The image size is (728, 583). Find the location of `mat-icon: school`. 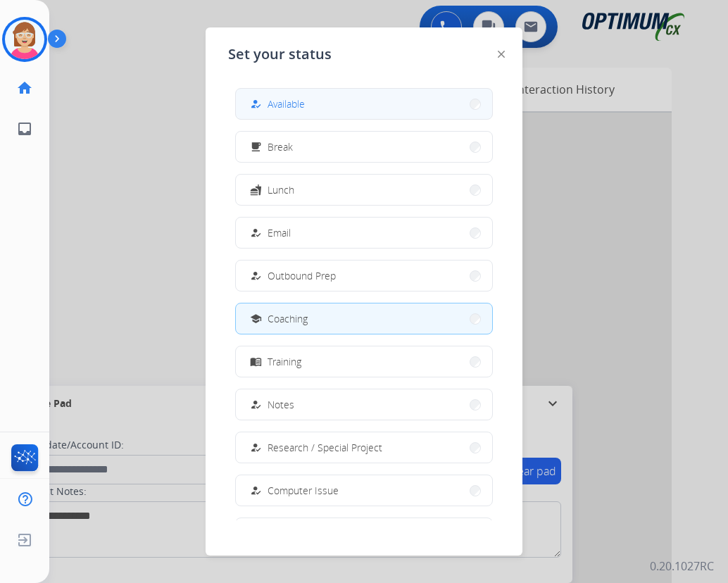

mat-icon: school is located at coordinates (256, 318).